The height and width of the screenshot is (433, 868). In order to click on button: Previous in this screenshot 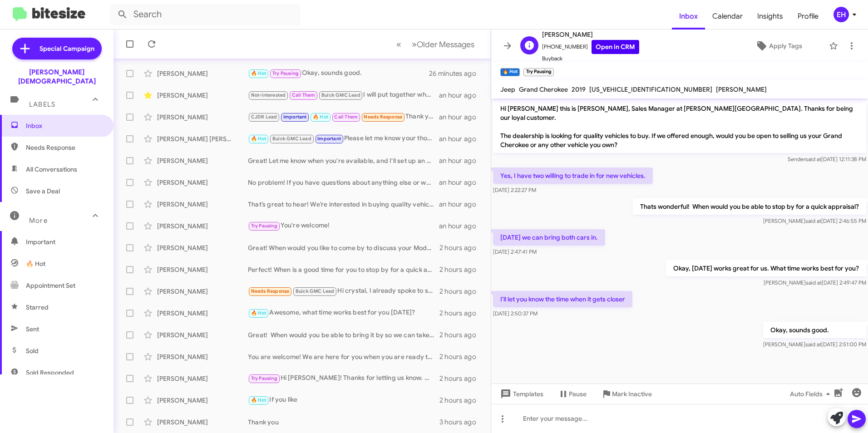, I will do `click(398, 44)`.